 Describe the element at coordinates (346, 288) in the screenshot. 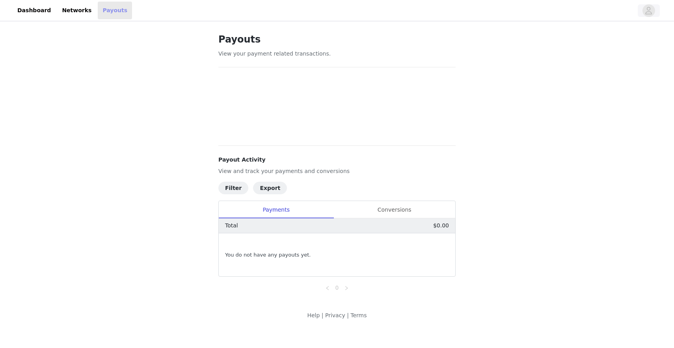

I see `li: Next Page` at that location.